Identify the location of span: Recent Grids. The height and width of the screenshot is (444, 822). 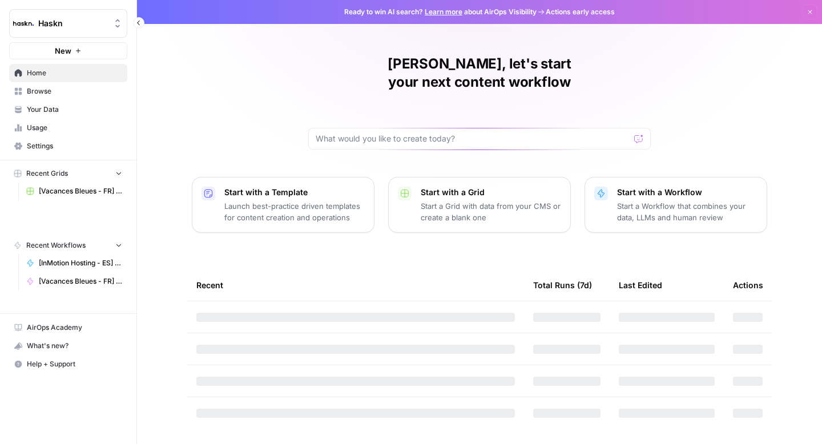
(47, 174).